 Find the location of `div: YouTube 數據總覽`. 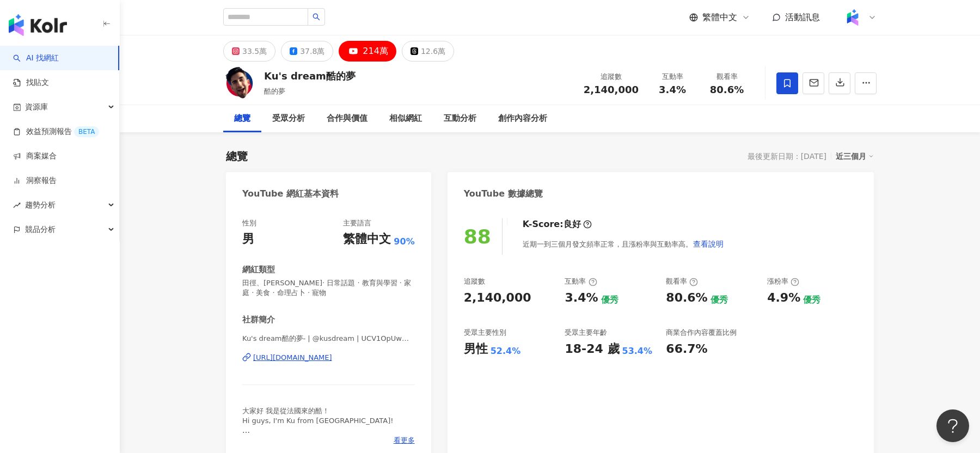

div: YouTube 數據總覽 is located at coordinates (503, 194).